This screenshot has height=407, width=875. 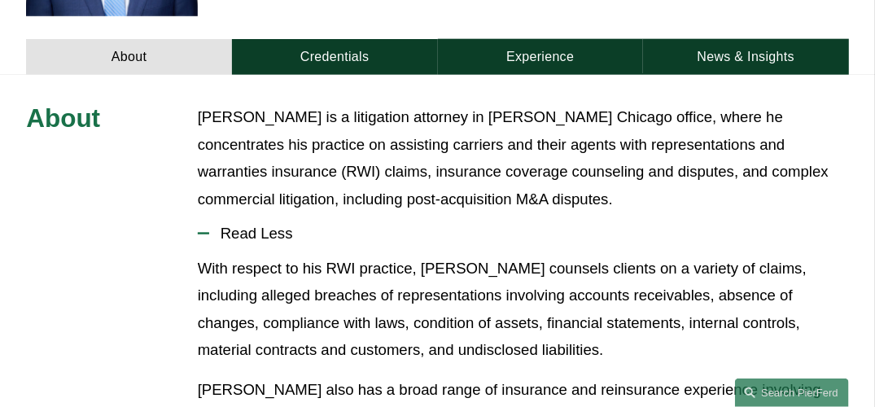 What do you see at coordinates (334, 56) in the screenshot?
I see `a: Credentials` at bounding box center [334, 56].